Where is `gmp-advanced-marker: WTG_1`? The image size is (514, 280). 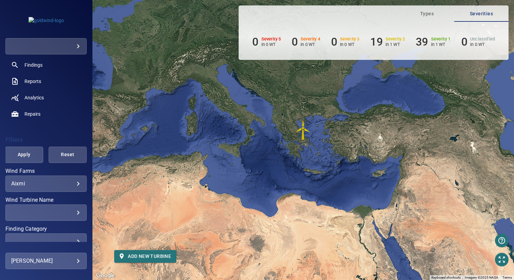 gmp-advanced-marker: WTG_1 is located at coordinates (304, 130).